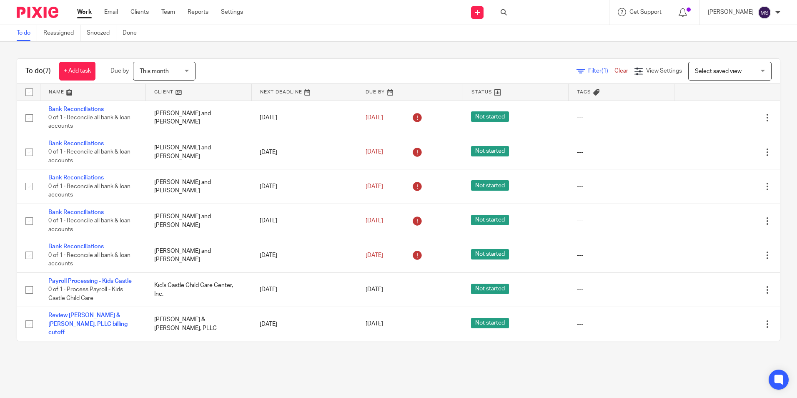  What do you see at coordinates (120, 71) in the screenshot?
I see `p: Due by` at bounding box center [120, 71].